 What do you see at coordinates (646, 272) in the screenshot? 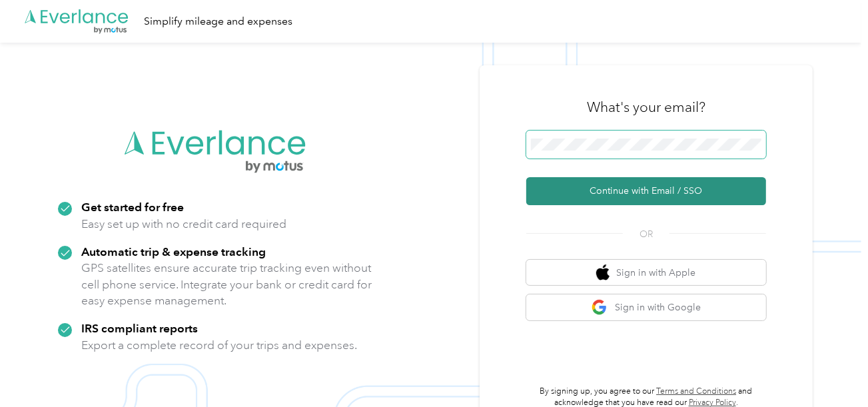
I see `button: apple logoSign in with Apple` at bounding box center [646, 272].